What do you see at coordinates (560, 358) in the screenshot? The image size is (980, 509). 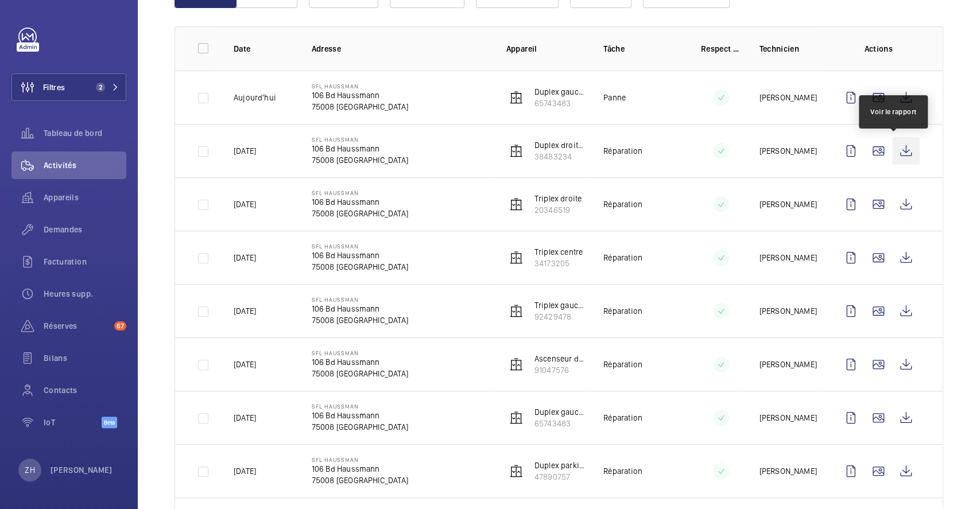 I see `p: Ascenseur de charge` at bounding box center [560, 358].